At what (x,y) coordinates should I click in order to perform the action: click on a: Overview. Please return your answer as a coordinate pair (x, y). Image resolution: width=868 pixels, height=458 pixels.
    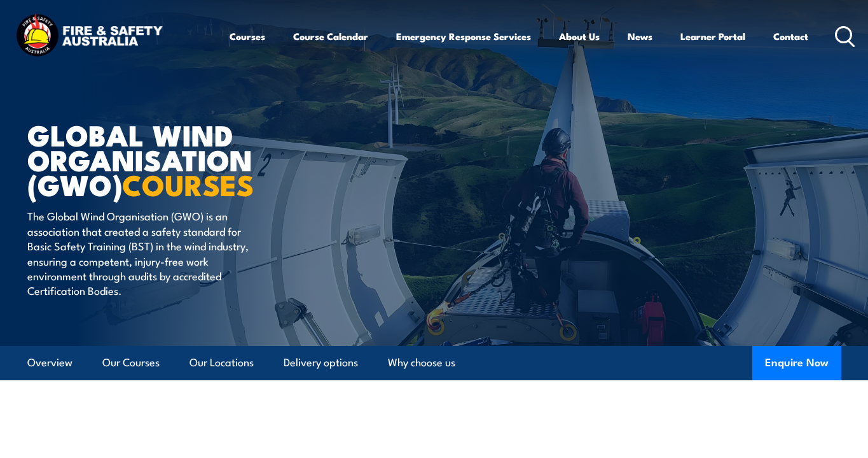
    Looking at the image, I should click on (50, 362).